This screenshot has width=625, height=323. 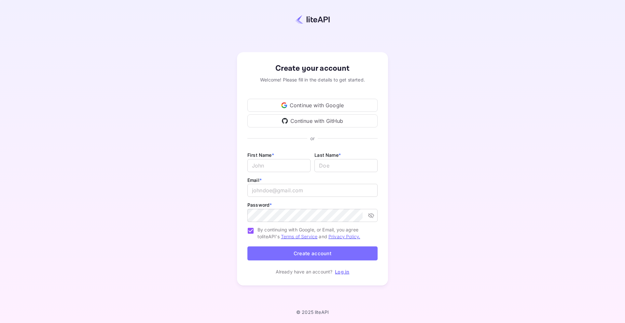 What do you see at coordinates (342, 271) in the screenshot?
I see `a: Log in` at bounding box center [342, 271].